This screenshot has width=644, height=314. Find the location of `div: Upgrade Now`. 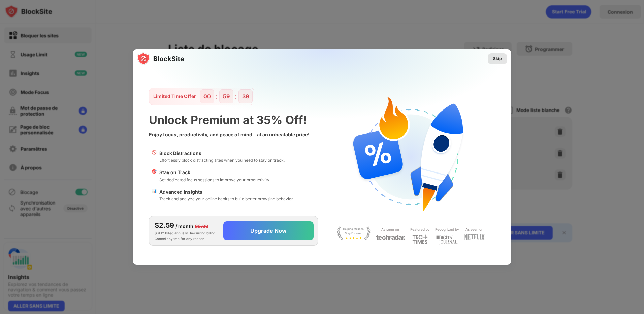

div: Upgrade Now is located at coordinates (269, 231).